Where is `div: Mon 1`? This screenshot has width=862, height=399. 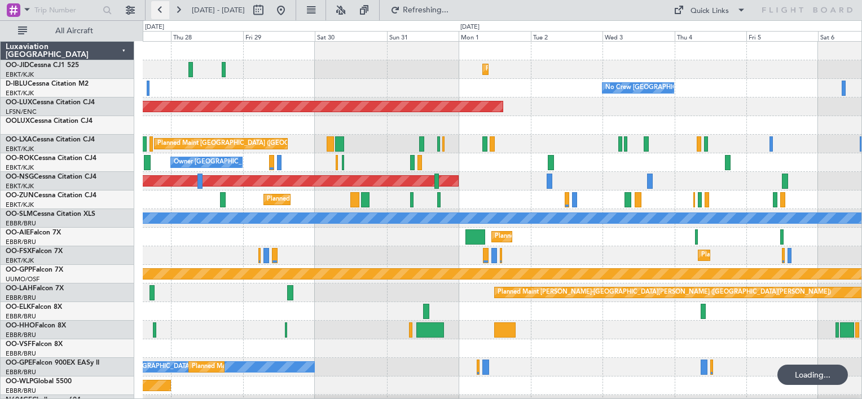
div: Mon 1 is located at coordinates (494, 36).